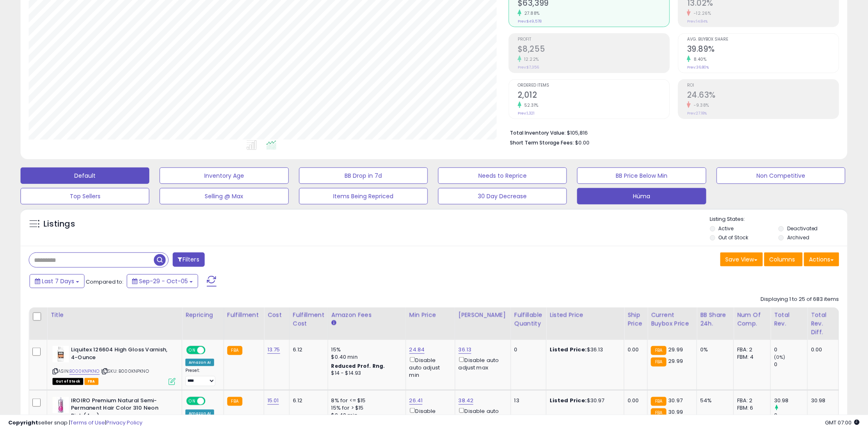 The height and width of the screenshot is (431, 868). What do you see at coordinates (85, 197) in the screenshot?
I see `button: Top Sellers` at bounding box center [85, 197].